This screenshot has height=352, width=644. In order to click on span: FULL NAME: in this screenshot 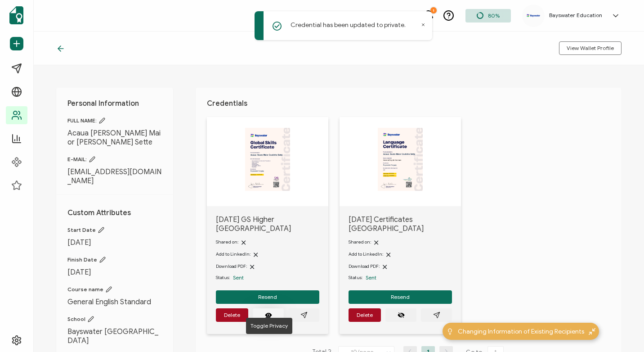, I will do `click(115, 121)`.